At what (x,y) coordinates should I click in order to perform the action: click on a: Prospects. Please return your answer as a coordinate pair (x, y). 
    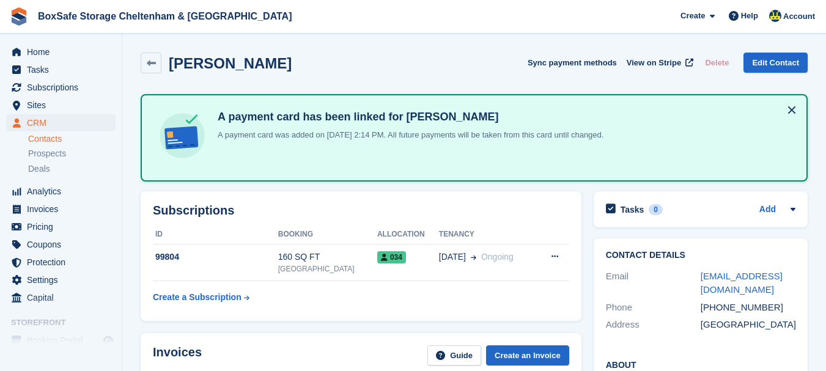
    Looking at the image, I should click on (72, 153).